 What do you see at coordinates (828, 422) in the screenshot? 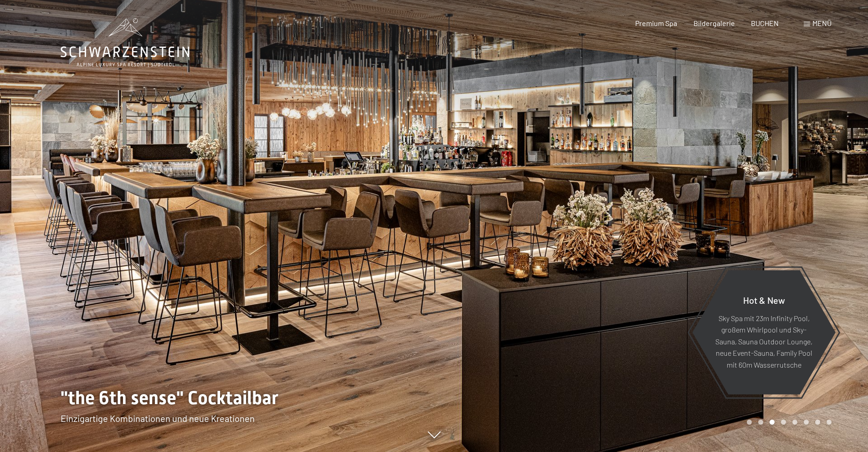
I see `div: Carousel Page 8` at bounding box center [828, 422].